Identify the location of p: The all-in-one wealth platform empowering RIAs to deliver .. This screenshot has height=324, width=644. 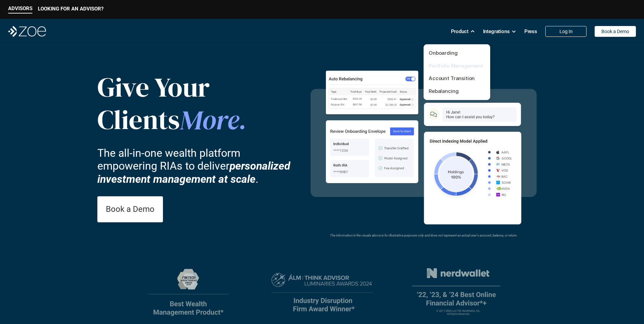
(198, 166).